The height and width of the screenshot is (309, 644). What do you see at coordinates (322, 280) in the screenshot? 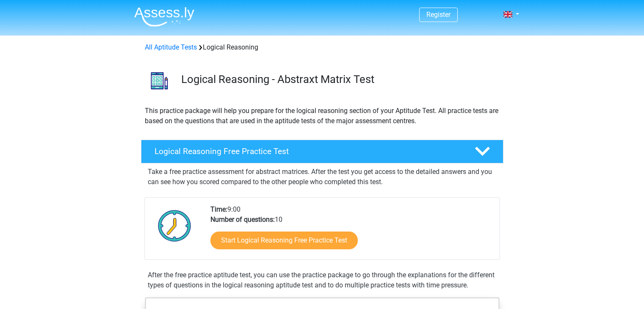
I see `div: After the free practice aptitude test, you can use the practice package to go through the explana...` at bounding box center [322, 280].